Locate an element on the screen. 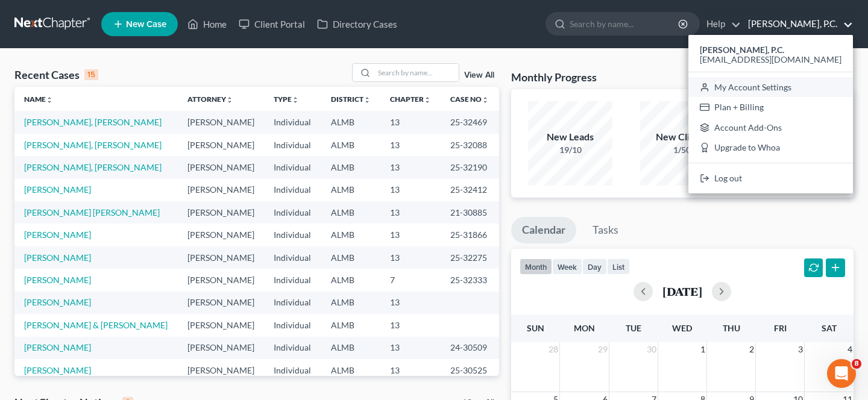 This screenshot has height=400, width=868. button: month is located at coordinates (536, 266).